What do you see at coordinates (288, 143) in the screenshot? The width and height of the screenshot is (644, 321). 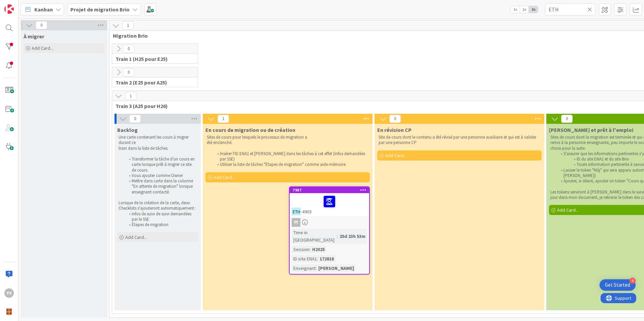 I see `p: été enclenché.` at bounding box center [288, 143].